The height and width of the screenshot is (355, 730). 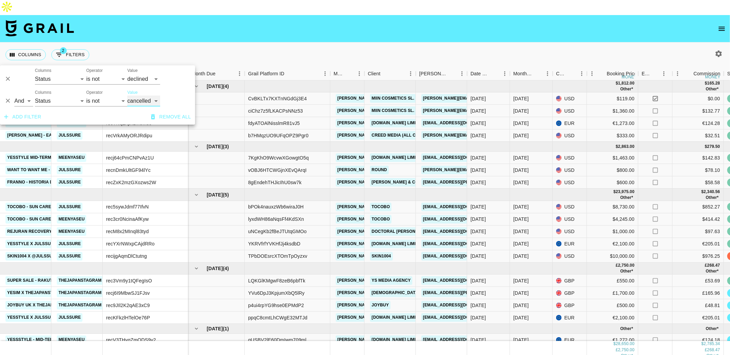 I want to click on select: Logic operator, so click(x=24, y=101).